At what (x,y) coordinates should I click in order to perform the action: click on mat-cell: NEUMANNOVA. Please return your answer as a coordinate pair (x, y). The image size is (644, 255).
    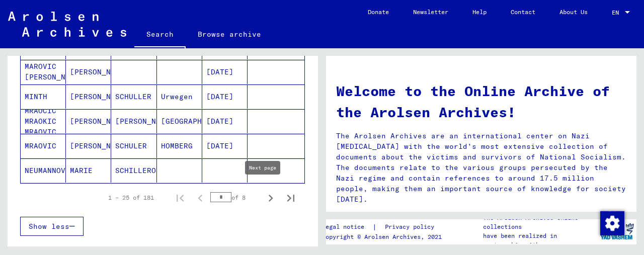
    Looking at the image, I should click on (43, 171).